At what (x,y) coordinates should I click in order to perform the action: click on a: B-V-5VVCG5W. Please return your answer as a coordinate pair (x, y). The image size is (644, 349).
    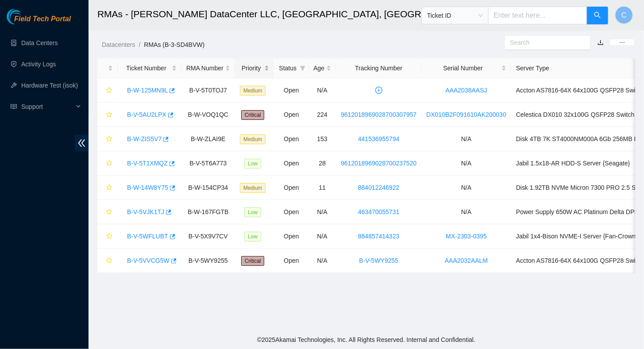
    Looking at the image, I should click on (149, 260).